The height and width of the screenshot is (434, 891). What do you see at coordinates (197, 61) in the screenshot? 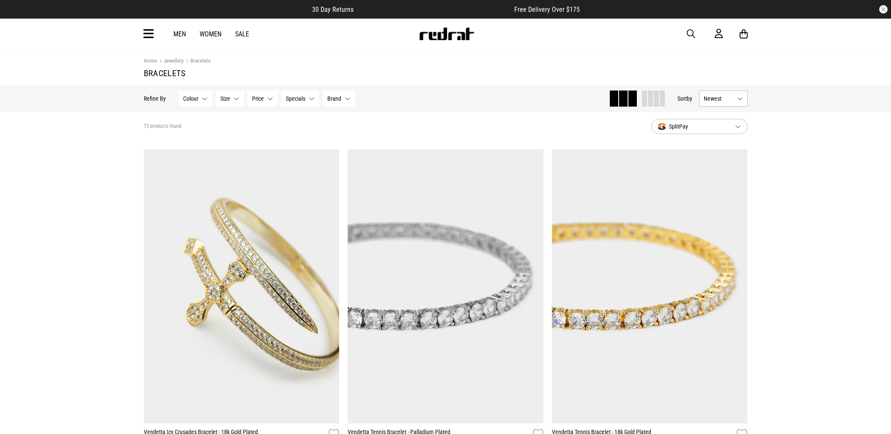
I see `a: Bracelets` at bounding box center [197, 61].